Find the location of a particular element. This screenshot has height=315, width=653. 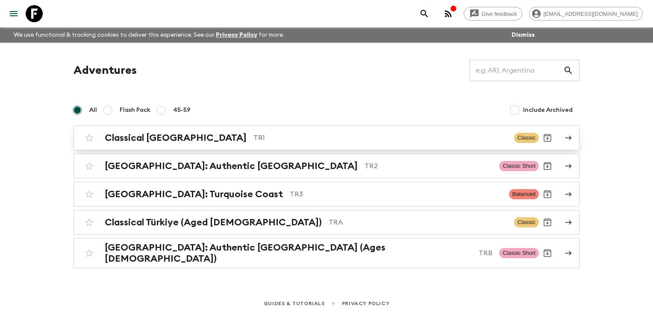

p: TR1 is located at coordinates (380, 138).